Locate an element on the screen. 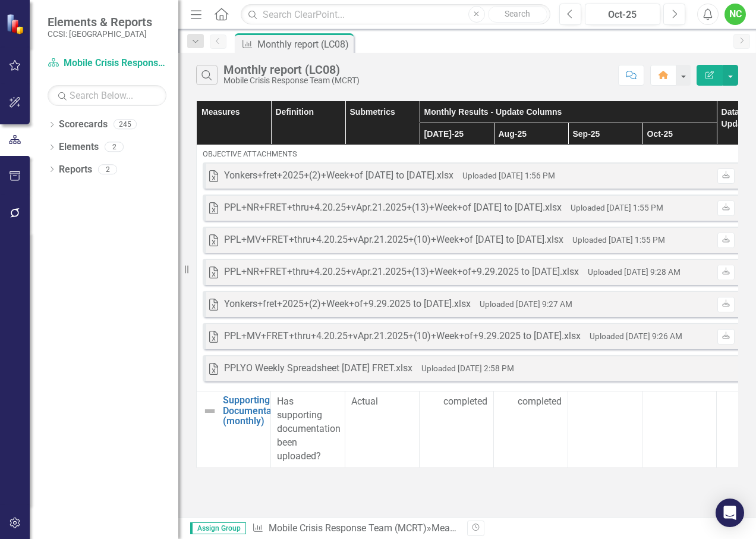 Image resolution: width=756 pixels, height=539 pixels. td: Double-Click to Edit Right Click for Context Menu is located at coordinates (234, 429).